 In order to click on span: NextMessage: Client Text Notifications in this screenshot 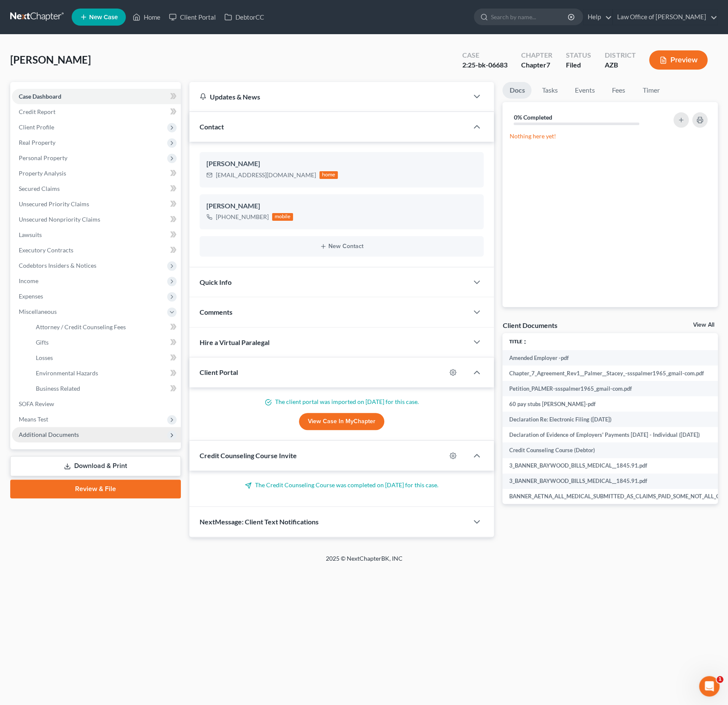, I will do `click(259, 521)`.